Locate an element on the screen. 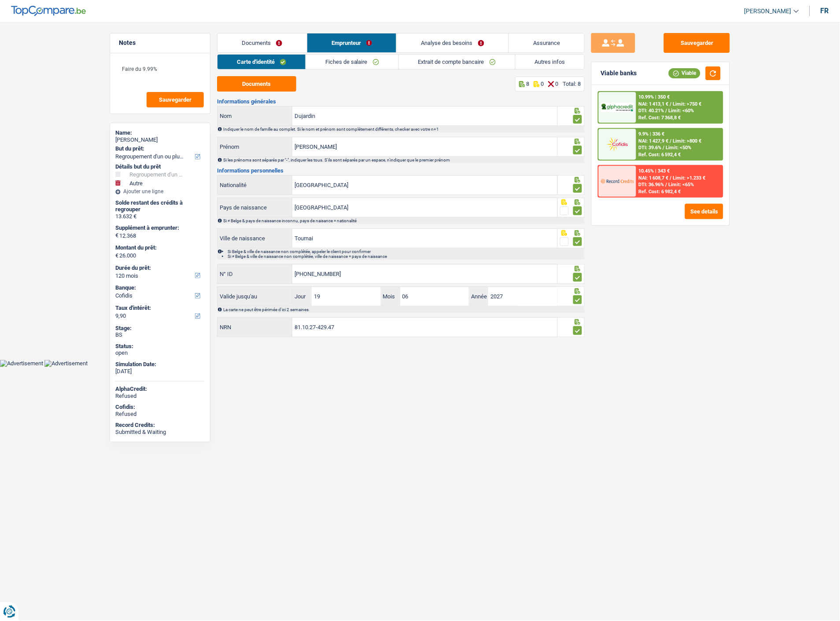 This screenshot has width=840, height=621. div: Submitted & Waiting is located at coordinates (160, 432).